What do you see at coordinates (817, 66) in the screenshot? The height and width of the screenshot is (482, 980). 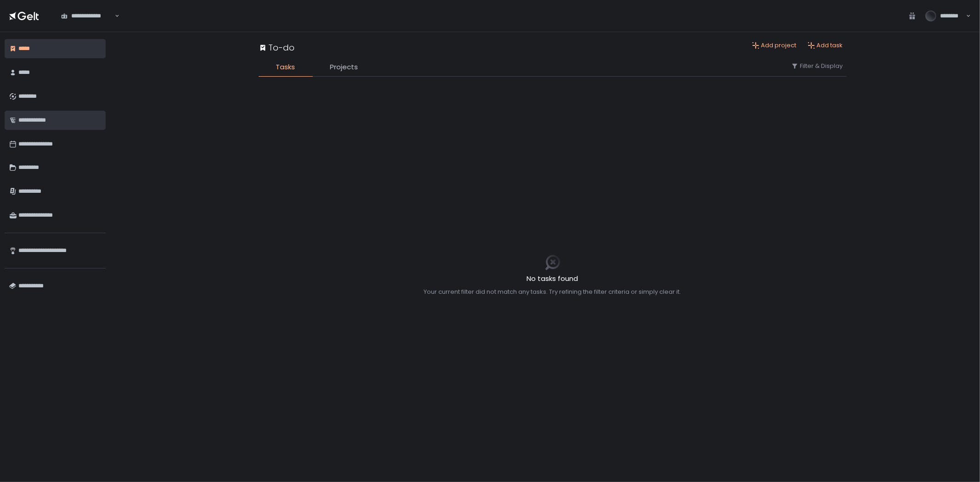 I see `button: Filter & Display` at bounding box center [817, 66].